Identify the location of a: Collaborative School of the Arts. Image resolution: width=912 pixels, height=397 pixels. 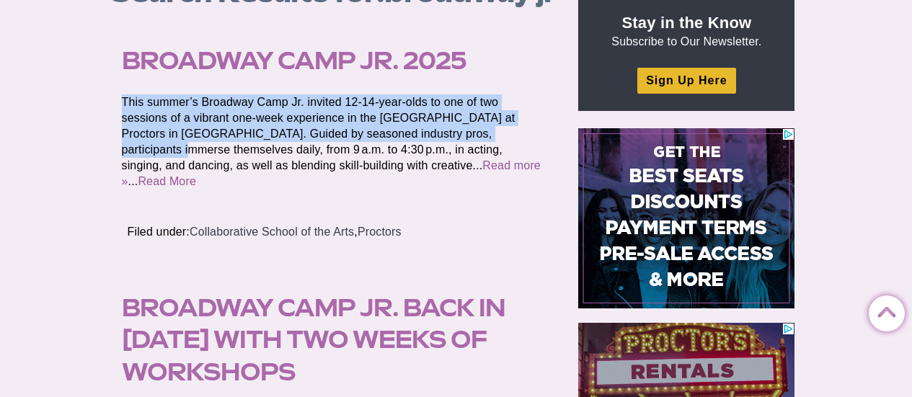
(272, 231).